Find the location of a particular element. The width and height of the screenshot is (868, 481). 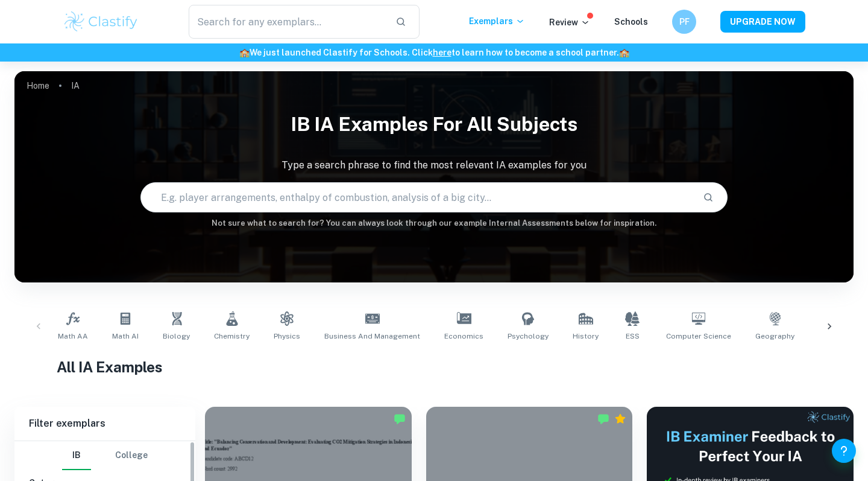

button: UPGRADE NOW is located at coordinates (763, 22).